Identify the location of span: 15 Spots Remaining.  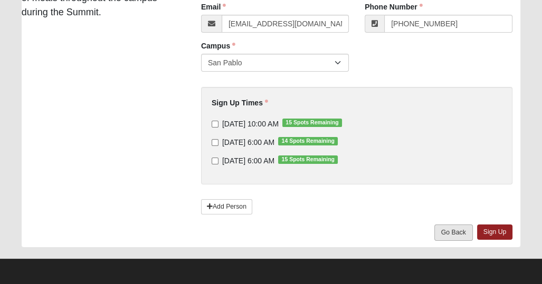
(308, 160).